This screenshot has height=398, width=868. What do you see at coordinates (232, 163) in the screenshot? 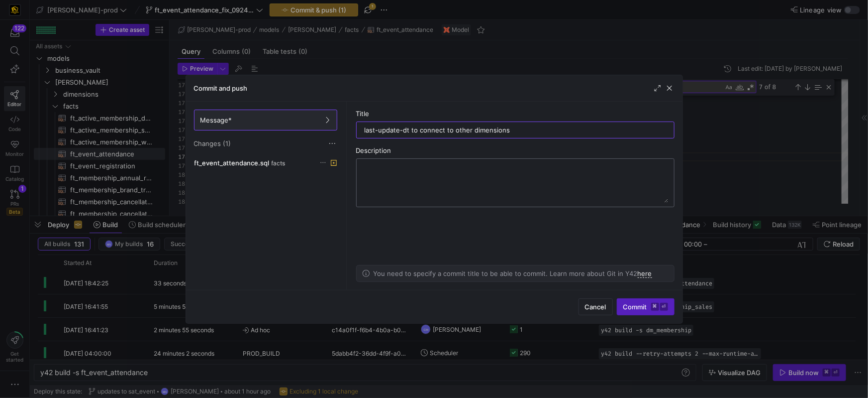
I see `span: ft_event_attendance.sql` at bounding box center [232, 163].